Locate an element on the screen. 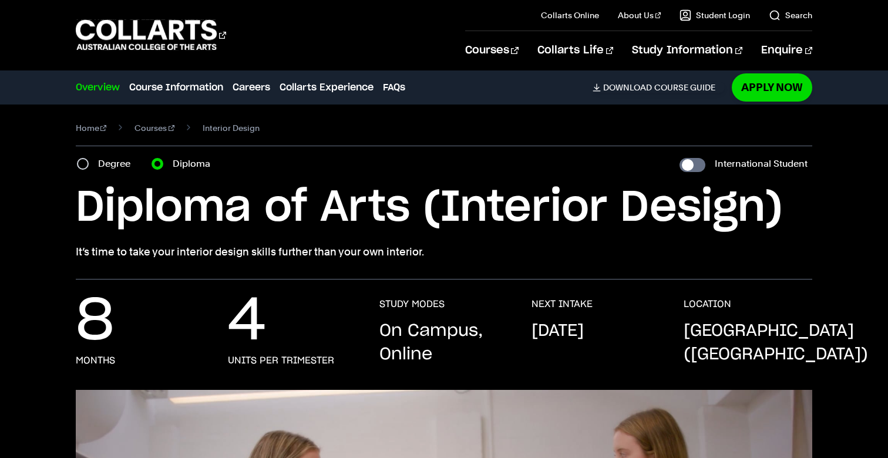  a: Collarts Life is located at coordinates (575, 50).